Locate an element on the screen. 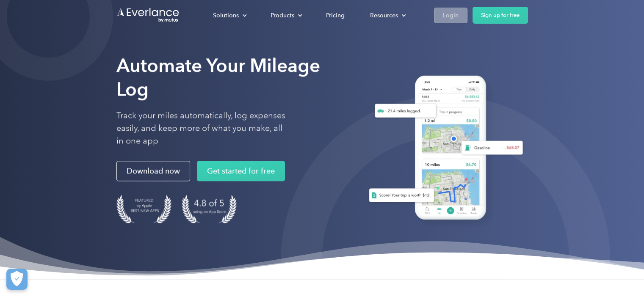 The image size is (644, 294). strong: Automate Your Mileage Log is located at coordinates (218, 77).